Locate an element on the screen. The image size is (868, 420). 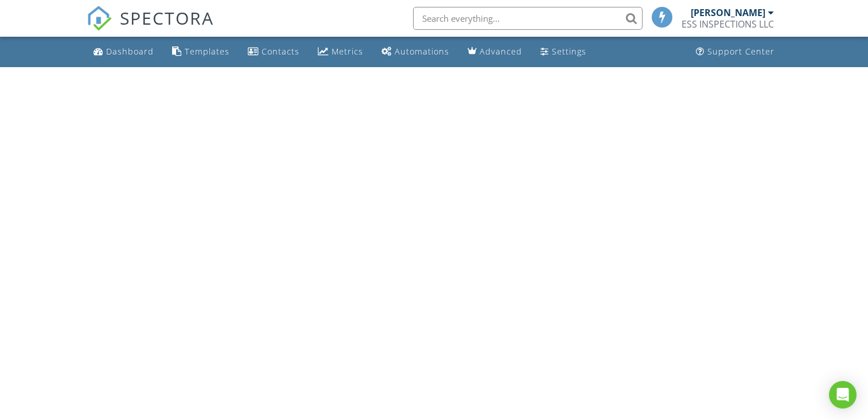
a: Advanced is located at coordinates (495, 51).